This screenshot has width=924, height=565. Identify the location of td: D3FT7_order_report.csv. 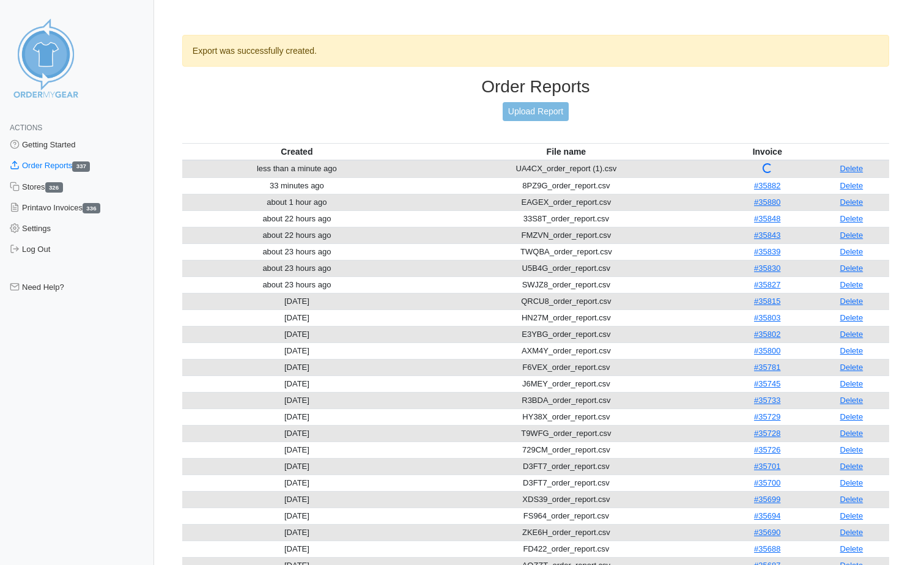
(567, 483).